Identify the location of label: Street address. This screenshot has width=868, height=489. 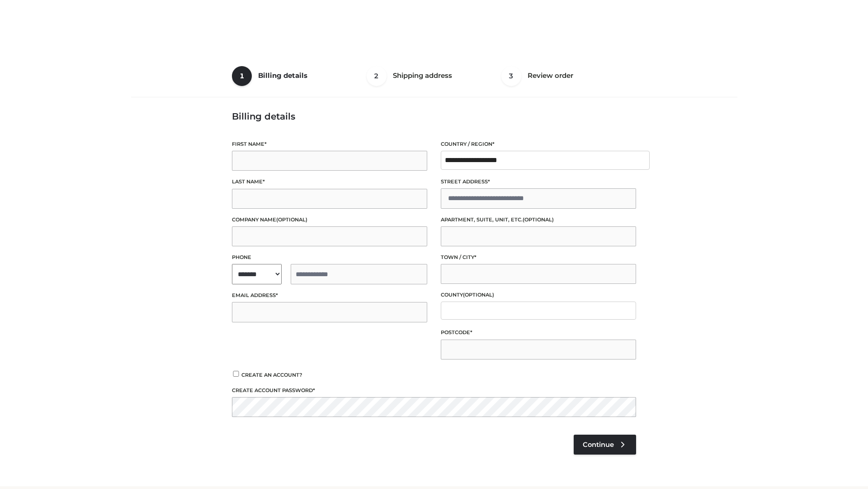
(538, 182).